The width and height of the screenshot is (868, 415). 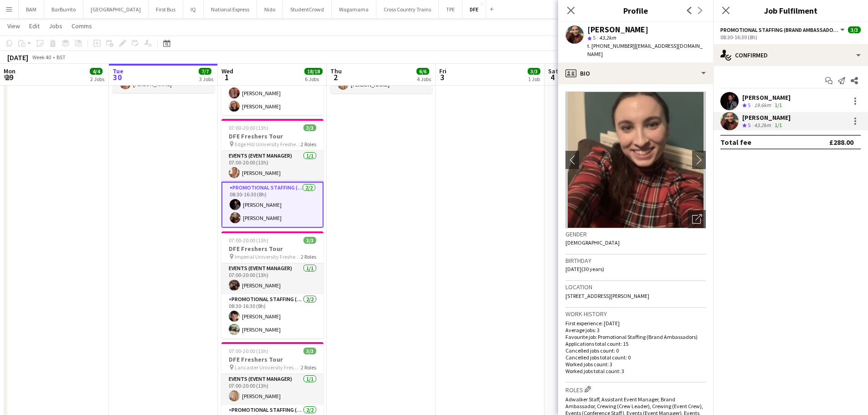 What do you see at coordinates (607, 38) in the screenshot?
I see `span: 43.2km` at bounding box center [607, 38].